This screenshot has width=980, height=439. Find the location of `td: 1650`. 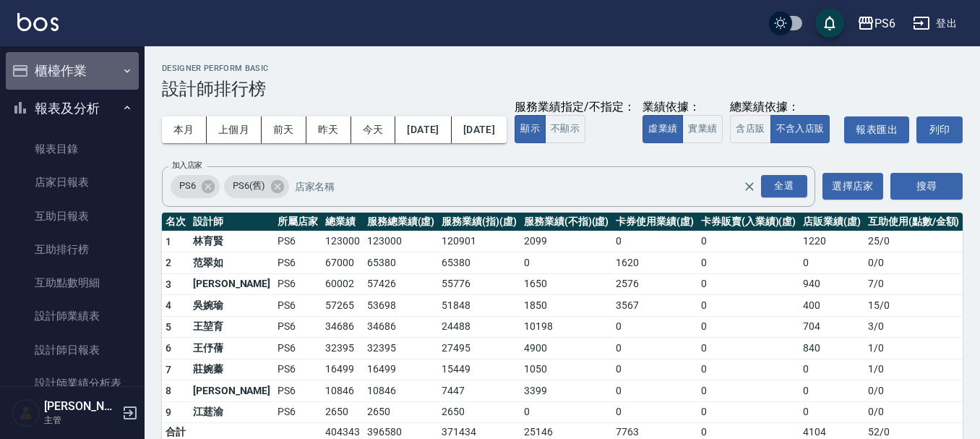

td: 1650 is located at coordinates (566, 284).